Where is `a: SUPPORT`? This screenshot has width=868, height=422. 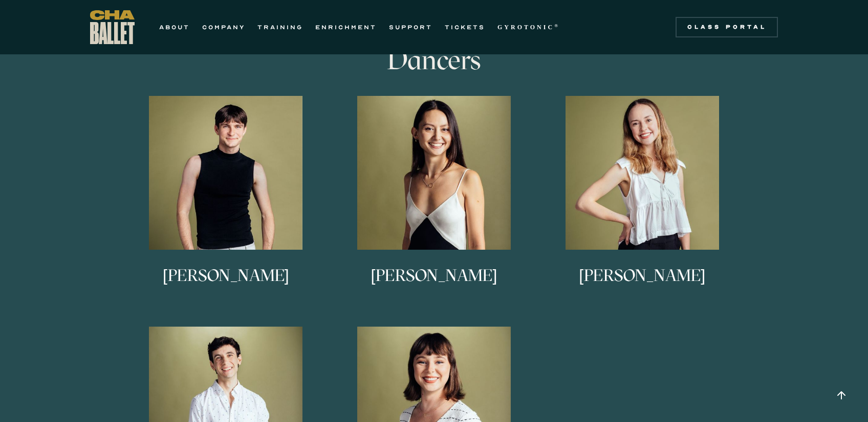 a: SUPPORT is located at coordinates (411, 27).